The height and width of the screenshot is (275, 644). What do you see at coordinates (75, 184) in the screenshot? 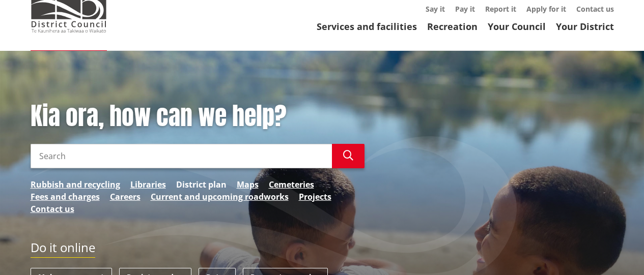
I see `a: Rubbish and recycling` at bounding box center [75, 184].